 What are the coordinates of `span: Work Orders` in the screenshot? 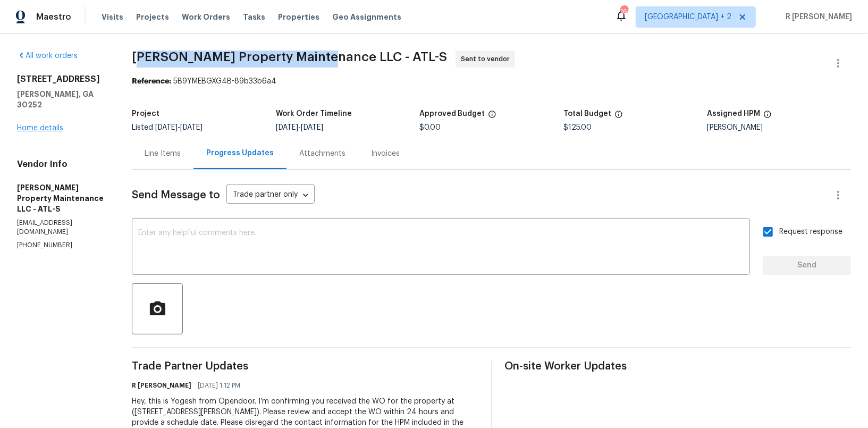 It's located at (206, 17).